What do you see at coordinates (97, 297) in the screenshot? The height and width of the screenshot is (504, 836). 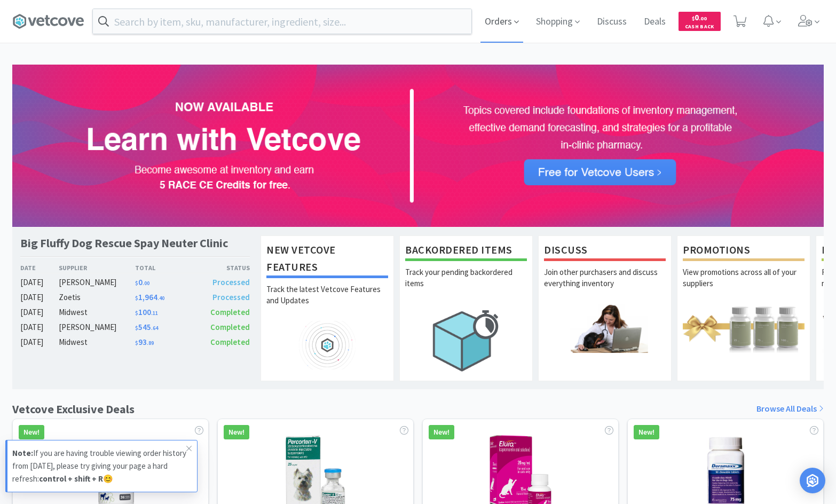 I see `div: Zoetis` at bounding box center [97, 297].